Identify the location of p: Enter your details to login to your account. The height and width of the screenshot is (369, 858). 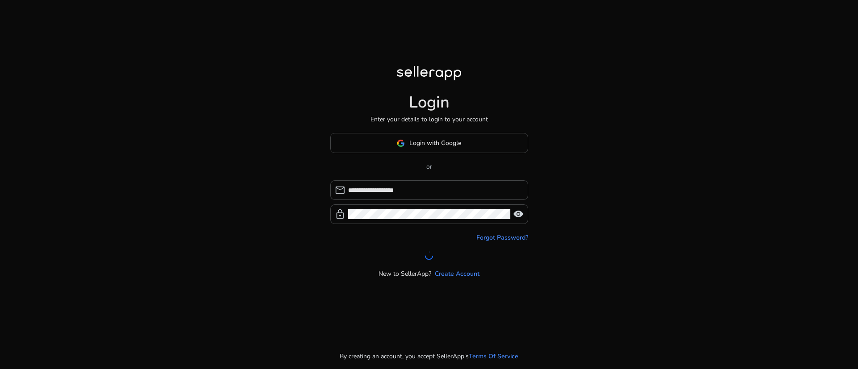
(429, 119).